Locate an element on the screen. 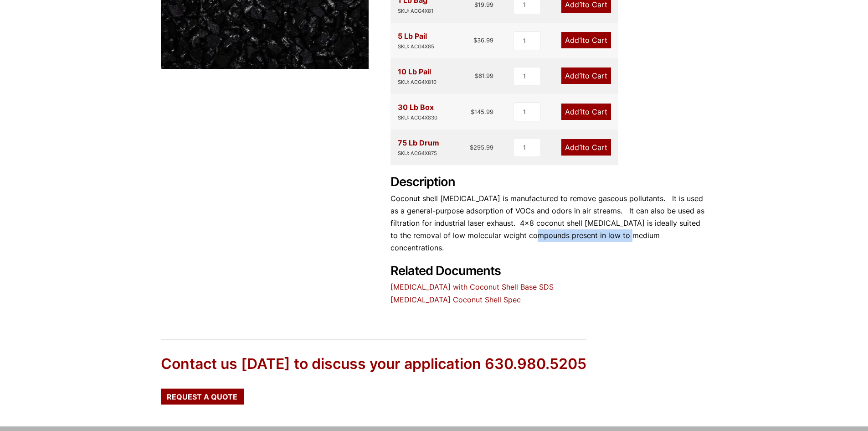 This screenshot has width=868, height=431. div: 75 Lb Drum is located at coordinates (419, 147).